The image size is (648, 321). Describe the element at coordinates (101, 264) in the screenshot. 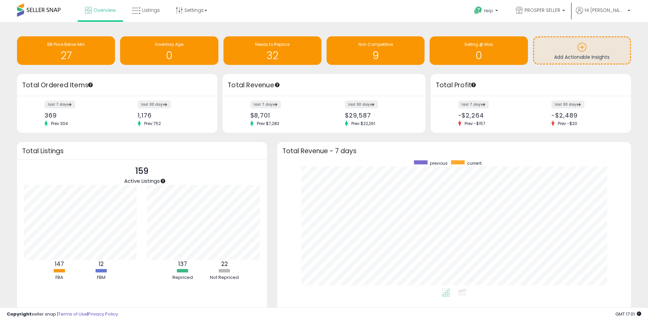

I see `b: 12` at that location.